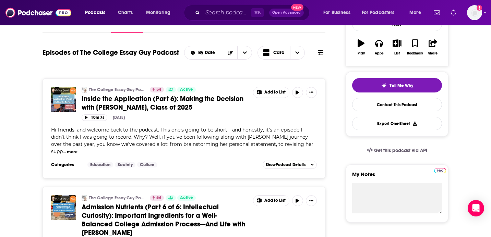 This screenshot has width=491, height=237. Describe the element at coordinates (415, 54) in the screenshot. I see `div: Bookmark` at that location.